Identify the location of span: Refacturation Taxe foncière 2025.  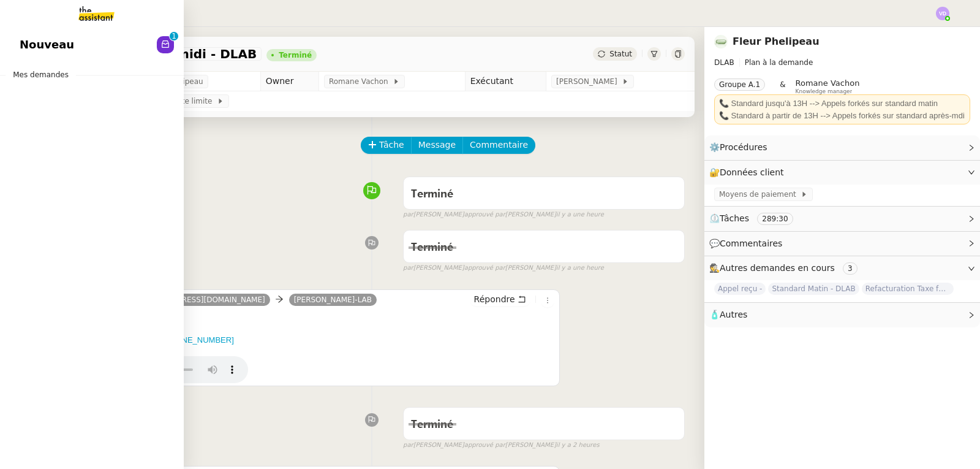
(907, 289).